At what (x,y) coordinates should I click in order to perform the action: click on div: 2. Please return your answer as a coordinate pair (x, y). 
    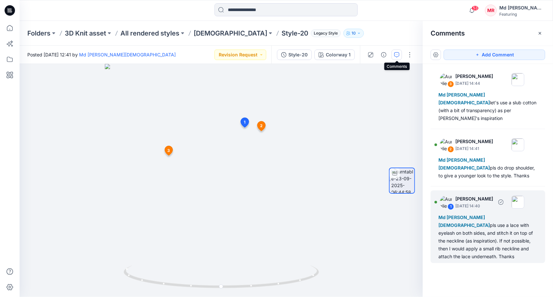
    Looking at the image, I should click on (451, 149).